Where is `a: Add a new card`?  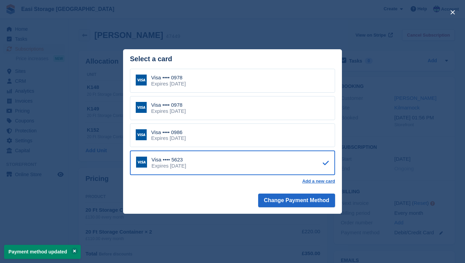
a: Add a new card is located at coordinates (319, 181).